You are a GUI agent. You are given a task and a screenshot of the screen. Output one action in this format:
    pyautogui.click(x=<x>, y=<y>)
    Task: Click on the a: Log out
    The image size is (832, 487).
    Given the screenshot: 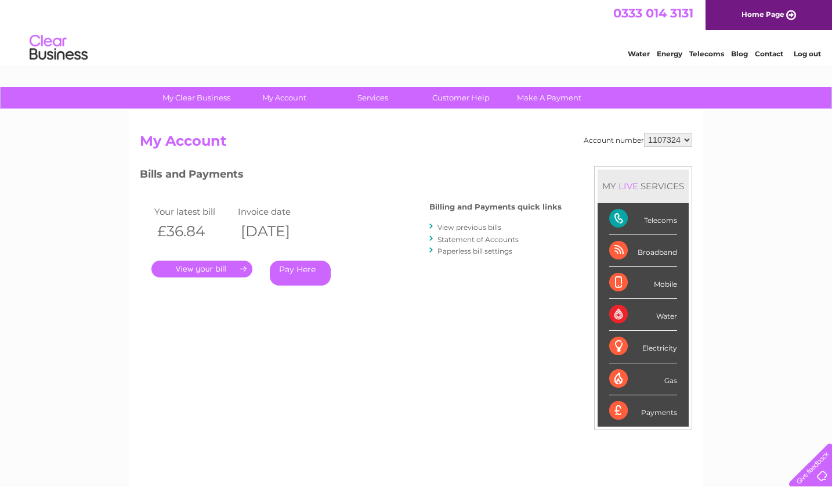 What is the action you would take?
    pyautogui.click(x=807, y=53)
    